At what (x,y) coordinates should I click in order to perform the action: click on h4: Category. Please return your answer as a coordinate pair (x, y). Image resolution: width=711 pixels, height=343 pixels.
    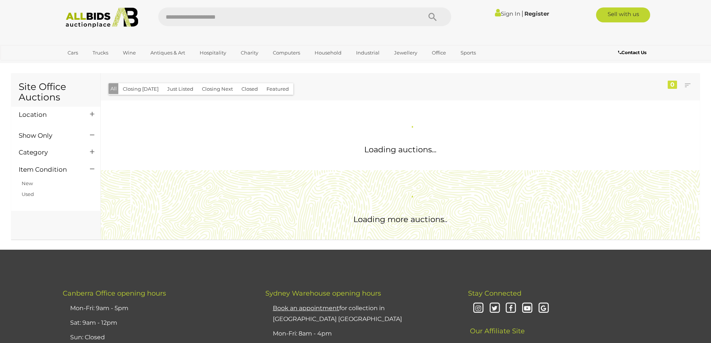
    Looking at the image, I should click on (49, 152).